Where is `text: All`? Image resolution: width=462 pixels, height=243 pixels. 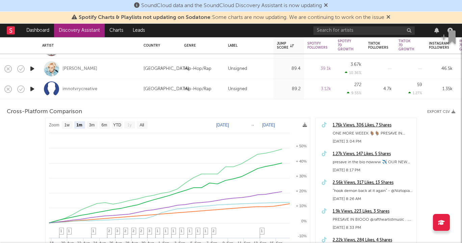 text: All is located at coordinates (142, 125).